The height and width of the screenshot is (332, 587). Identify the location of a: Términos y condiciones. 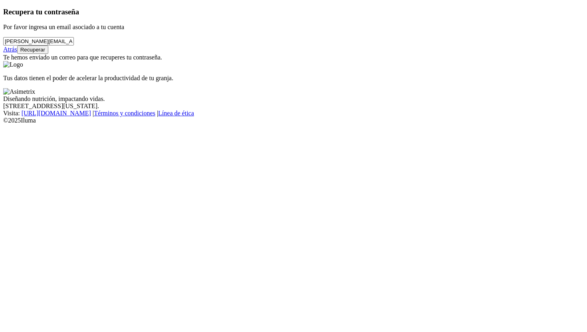
(125, 113).